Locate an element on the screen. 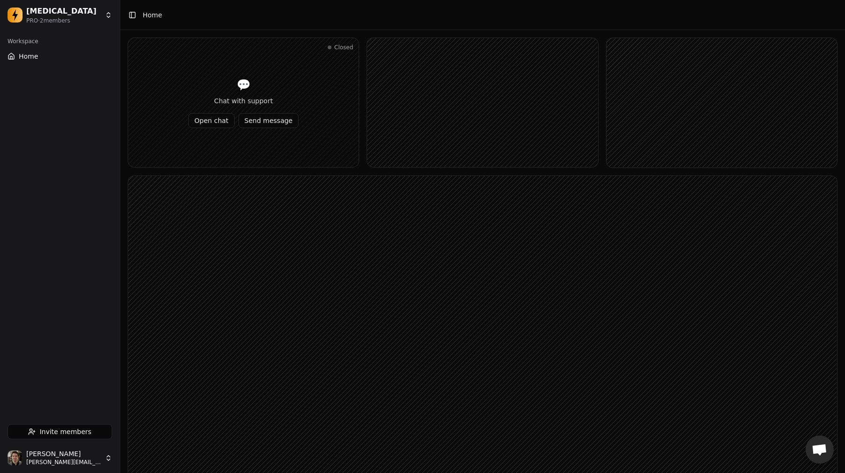 The image size is (845, 473). img: Dopamine is located at coordinates (15, 15).